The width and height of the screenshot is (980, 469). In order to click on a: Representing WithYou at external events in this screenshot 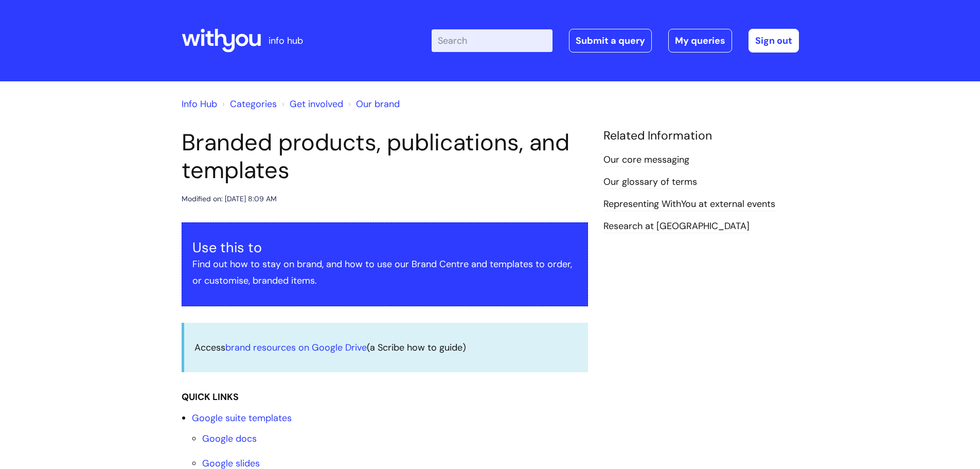, I will do `click(689, 204)`.